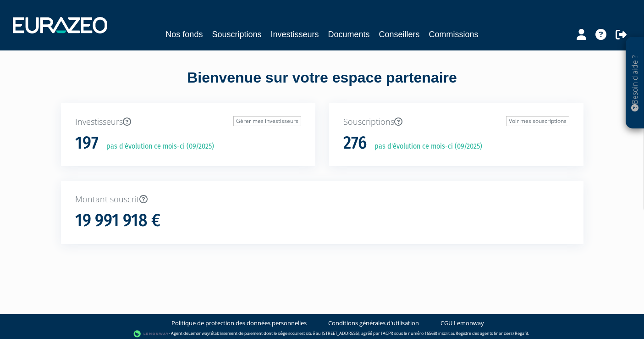  I want to click on h1: 197, so click(87, 143).